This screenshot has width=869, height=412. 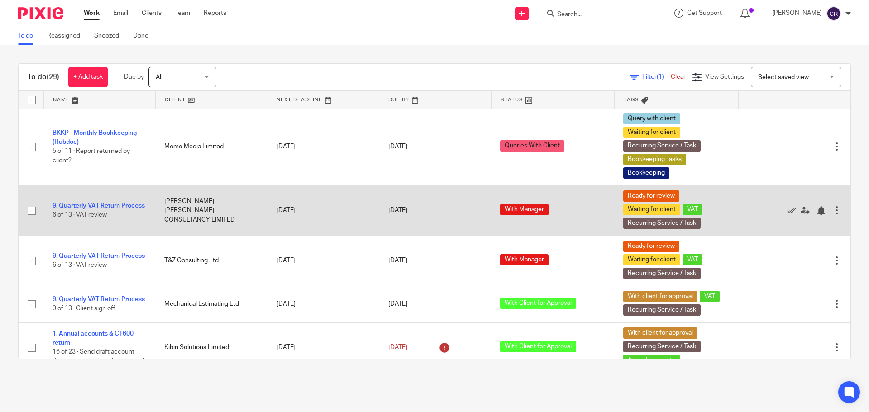 What do you see at coordinates (120, 13) in the screenshot?
I see `a: Email` at bounding box center [120, 13].